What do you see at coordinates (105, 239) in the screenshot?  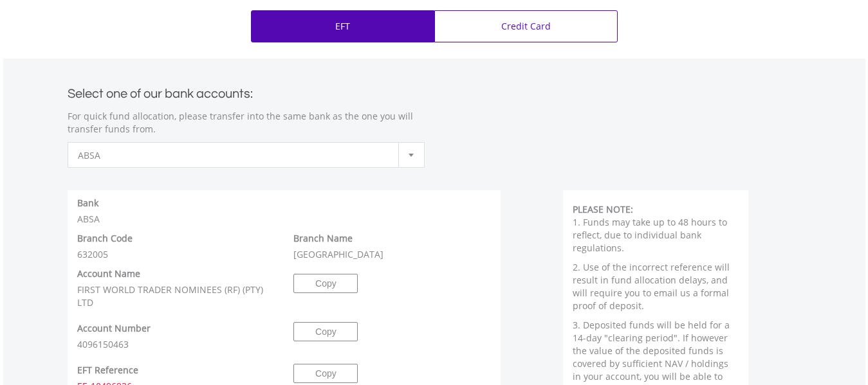 I see `label: Branch Code` at bounding box center [105, 239].